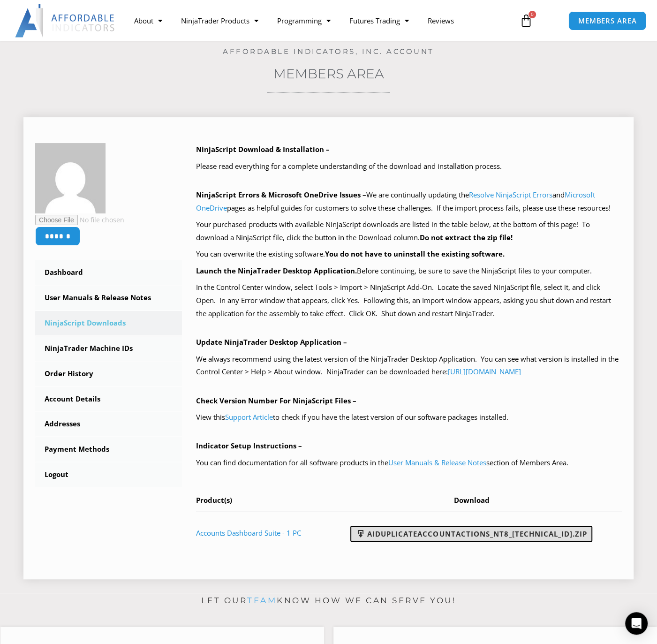 The width and height of the screenshot is (657, 644). I want to click on b: Launch the NinjaTrader Desktop Application., so click(276, 271).